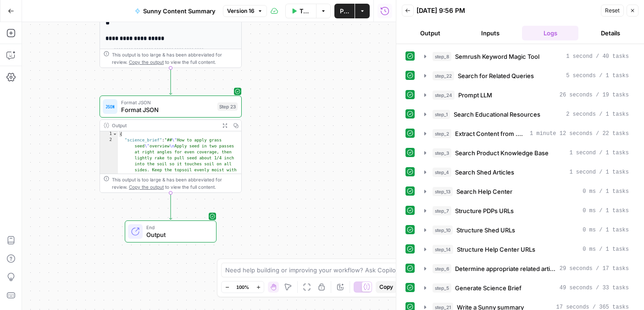  Describe the element at coordinates (598, 114) in the screenshot. I see `span: 2 seconds / 1 tasks` at that location.